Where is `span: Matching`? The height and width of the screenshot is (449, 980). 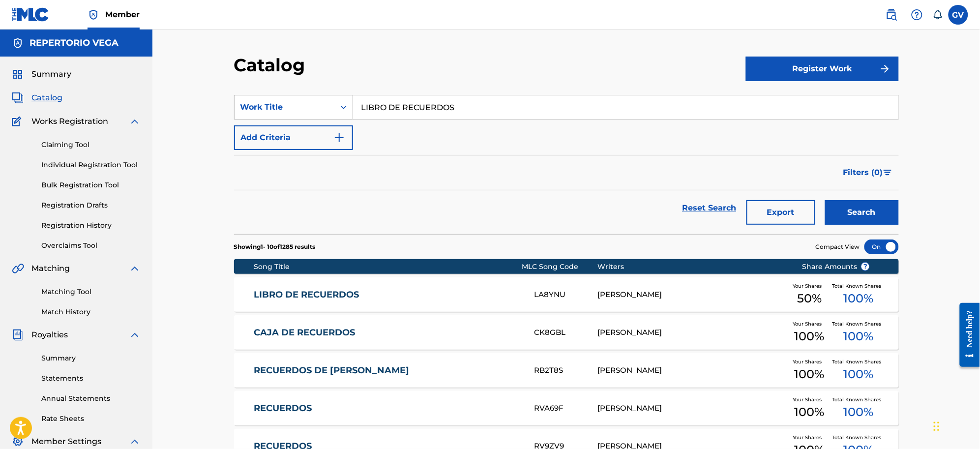 span: Matching is located at coordinates (51, 269).